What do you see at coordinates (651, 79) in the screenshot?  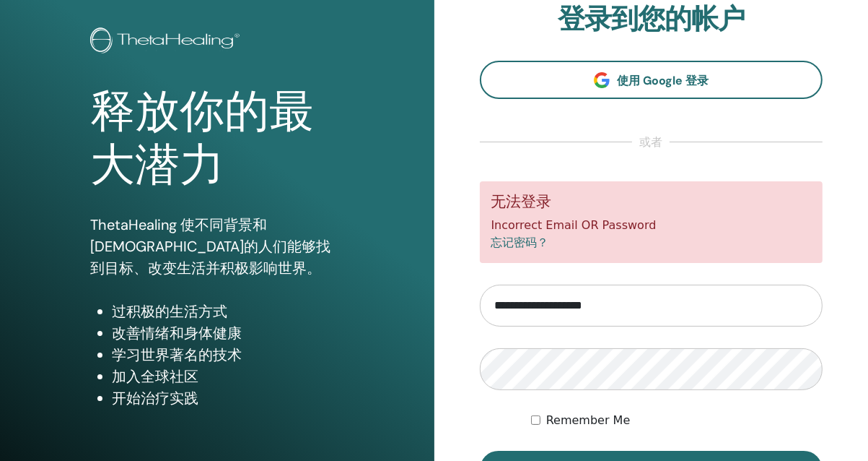 I see `a: 使用 Google 登录` at bounding box center [651, 79].